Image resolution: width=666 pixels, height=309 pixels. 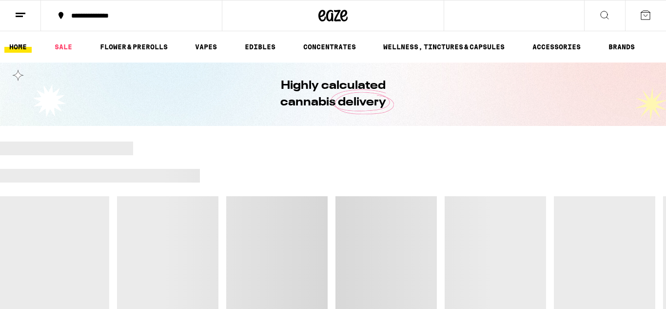 I want to click on a: FLOWER & PREROLLS, so click(x=134, y=47).